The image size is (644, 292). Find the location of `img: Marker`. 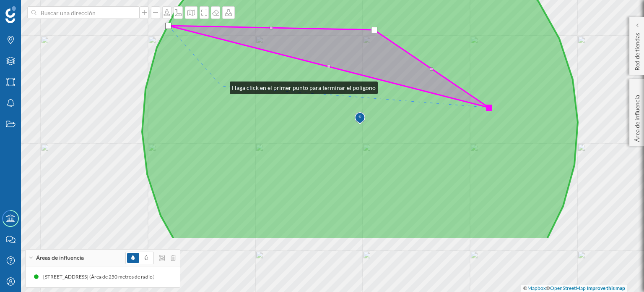

img: Marker is located at coordinates (360, 118).